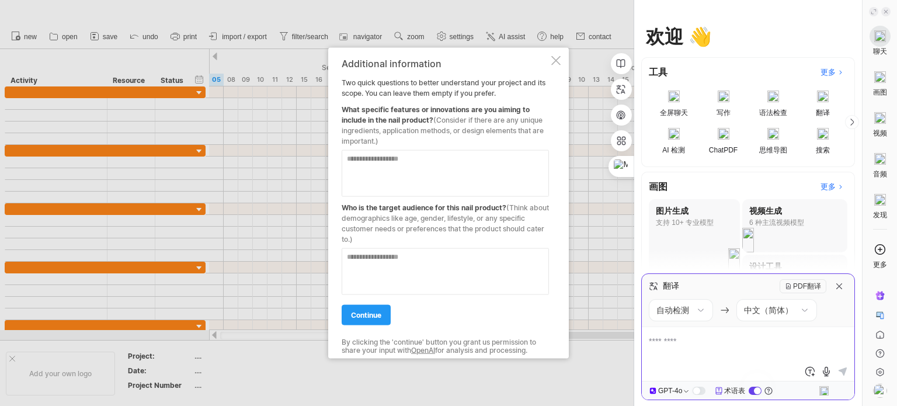 This screenshot has width=897, height=406. I want to click on div: Two quick questions to better understand your project and its scope. You can leave them empty if ..., so click(445, 203).